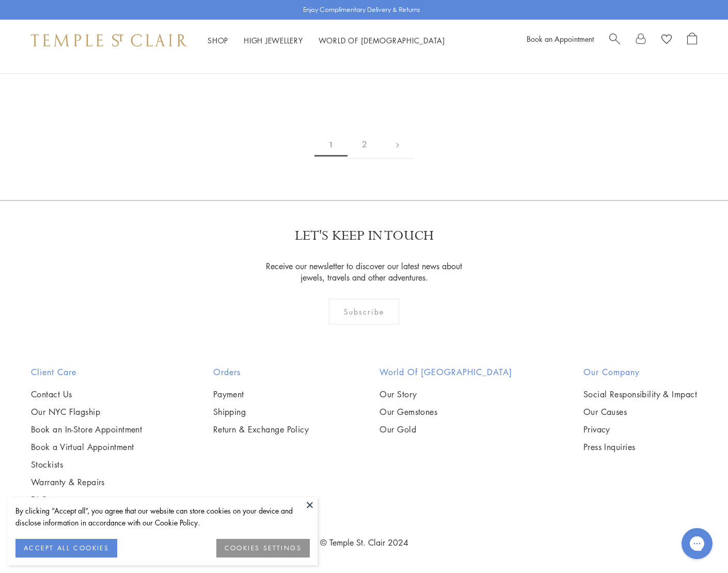 The height and width of the screenshot is (573, 728). What do you see at coordinates (261, 394) in the screenshot?
I see `a: Payment` at bounding box center [261, 394].